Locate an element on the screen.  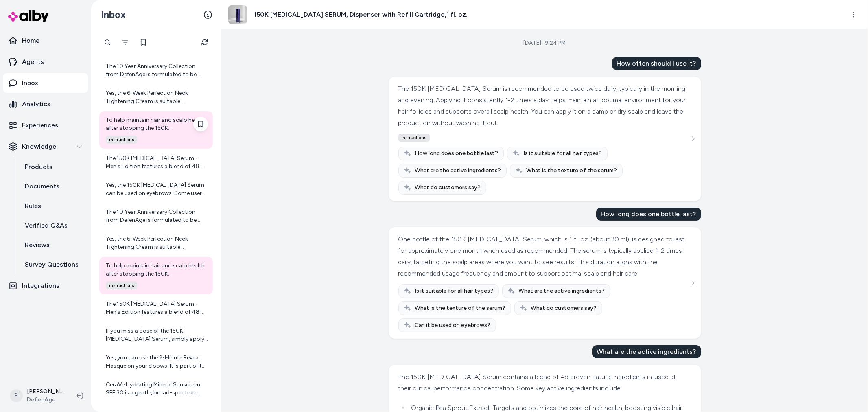
div: What are the active ingredients? is located at coordinates (647, 352).